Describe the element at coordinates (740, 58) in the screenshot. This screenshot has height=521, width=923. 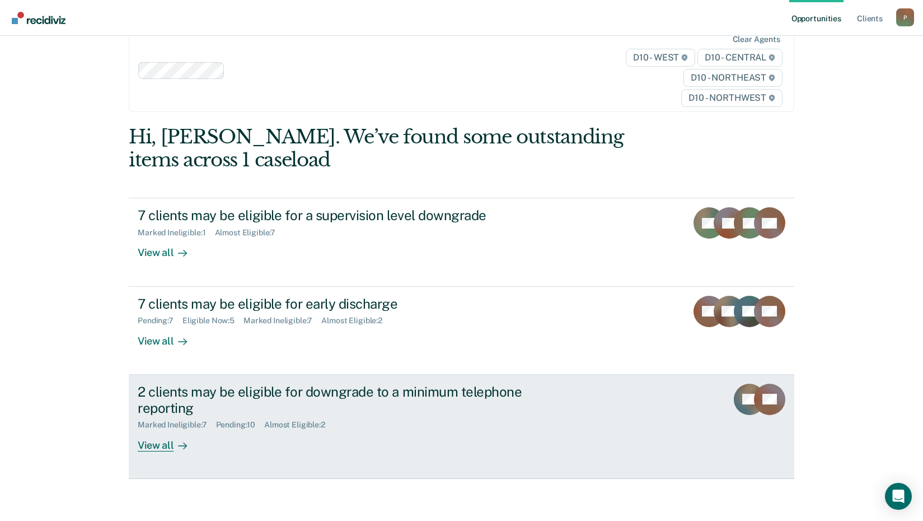
I see `span: D10 - CENTRAL` at that location.